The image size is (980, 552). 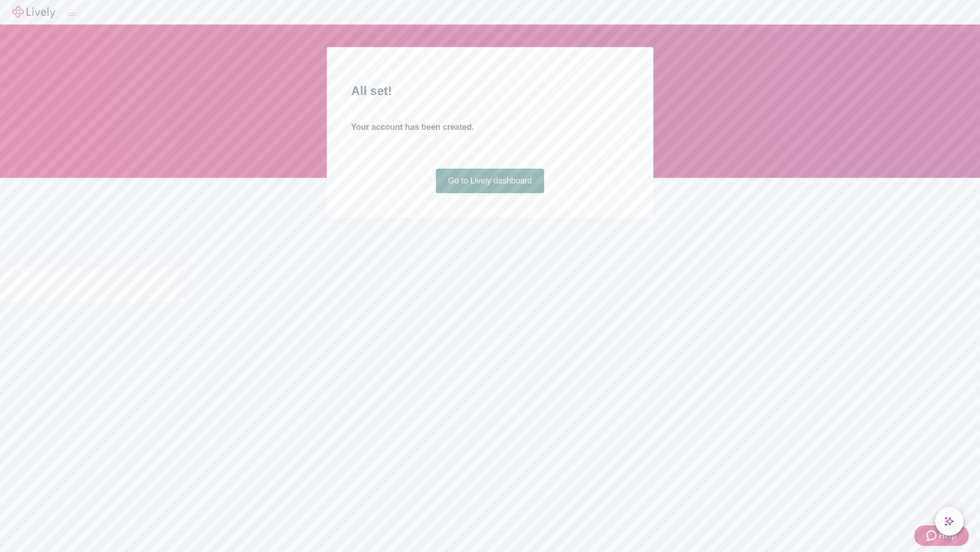 I want to click on button: Log out, so click(x=71, y=14).